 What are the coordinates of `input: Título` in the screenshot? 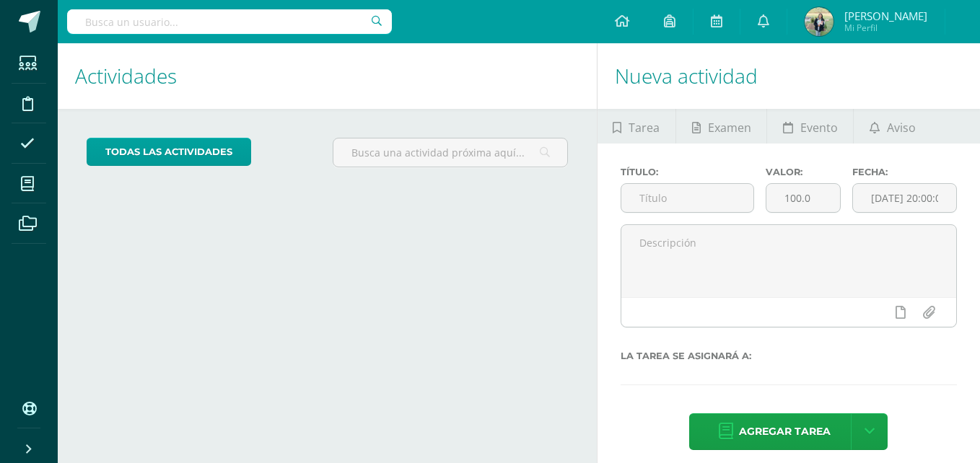 It's located at (687, 198).